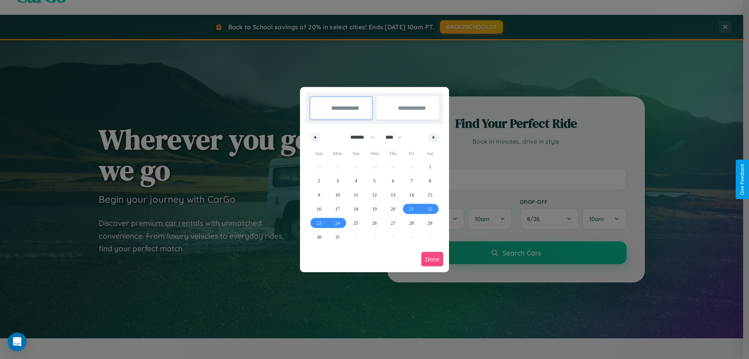 Image resolution: width=749 pixels, height=359 pixels. I want to click on button: 16, so click(319, 209).